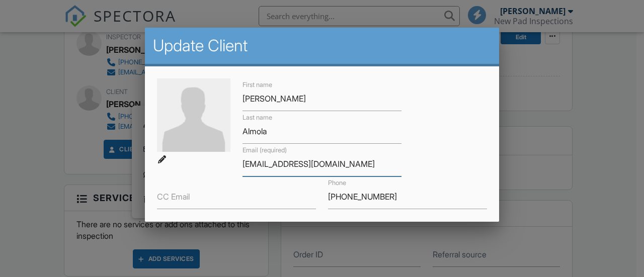 The image size is (644, 277). I want to click on label: First name, so click(257, 85).